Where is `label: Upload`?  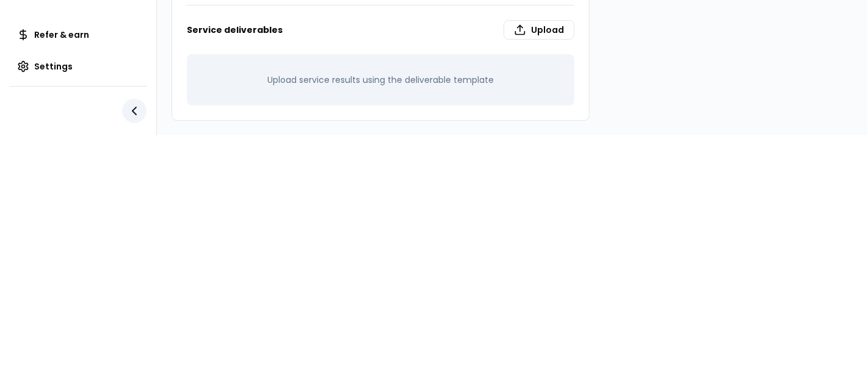 label: Upload is located at coordinates (539, 30).